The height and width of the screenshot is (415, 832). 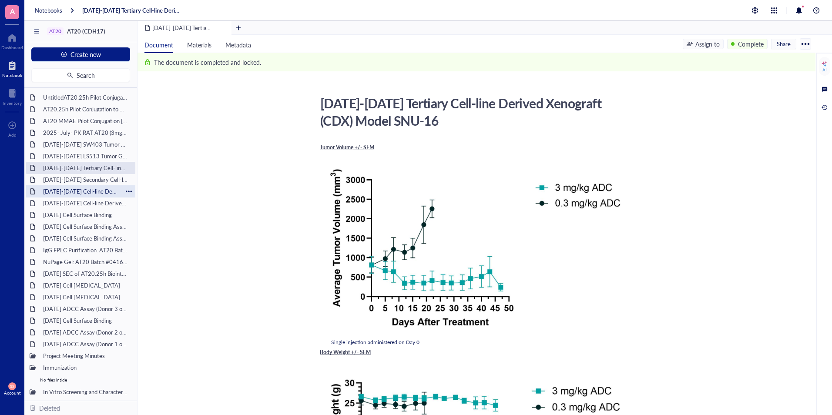 I want to click on button: Create new, so click(x=80, y=54).